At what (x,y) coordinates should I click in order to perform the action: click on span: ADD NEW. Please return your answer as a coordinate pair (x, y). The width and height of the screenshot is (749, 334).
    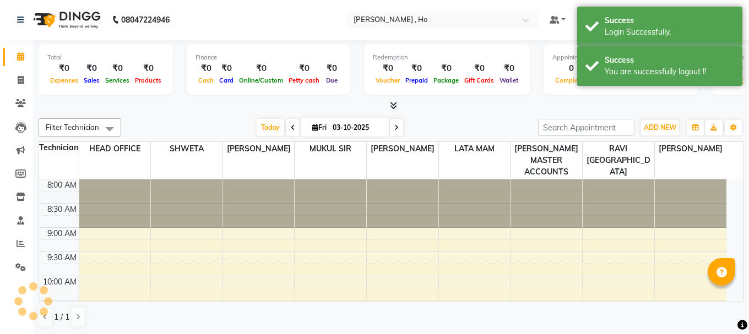
    Looking at the image, I should click on (660, 127).